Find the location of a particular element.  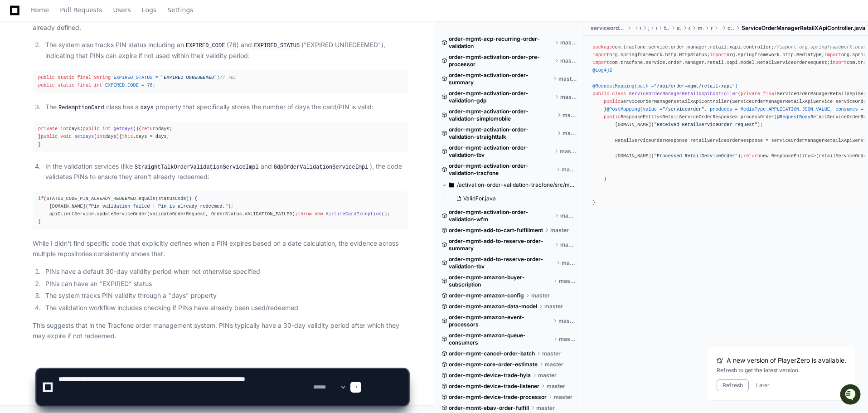

p: This suggests that in the Tracfone order management system, PINs typically have a 30-day validity... is located at coordinates (220, 331).